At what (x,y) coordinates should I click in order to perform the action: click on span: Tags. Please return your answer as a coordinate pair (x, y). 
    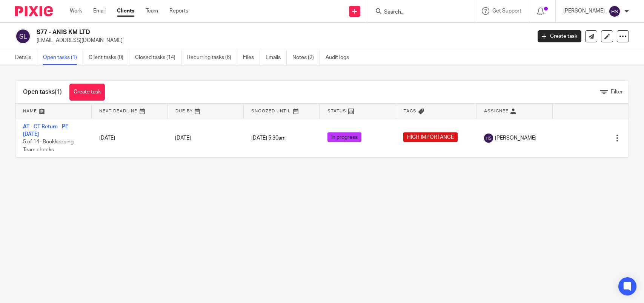
    Looking at the image, I should click on (410, 111).